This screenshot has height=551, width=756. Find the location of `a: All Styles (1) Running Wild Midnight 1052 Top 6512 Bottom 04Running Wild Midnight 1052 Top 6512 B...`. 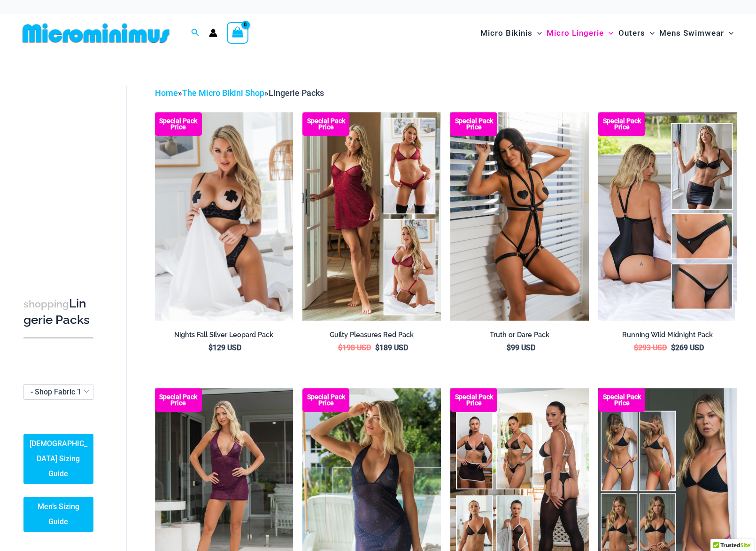

a: All Styles (1) Running Wild Midnight 1052 Top 6512 Bottom 04Running Wild Midnight 1052 Top 6512 B... is located at coordinates (667, 216).